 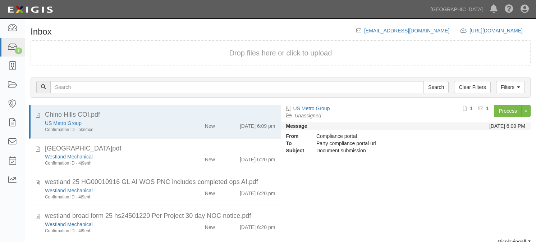 What do you see at coordinates (110, 123) in the screenshot?
I see `div: US Metro Group` at bounding box center [110, 123].